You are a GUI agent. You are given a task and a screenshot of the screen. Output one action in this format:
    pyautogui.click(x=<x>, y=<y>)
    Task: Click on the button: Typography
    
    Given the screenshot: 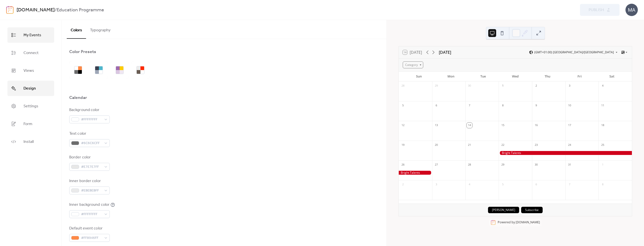 What is the action you would take?
    pyautogui.click(x=100, y=29)
    